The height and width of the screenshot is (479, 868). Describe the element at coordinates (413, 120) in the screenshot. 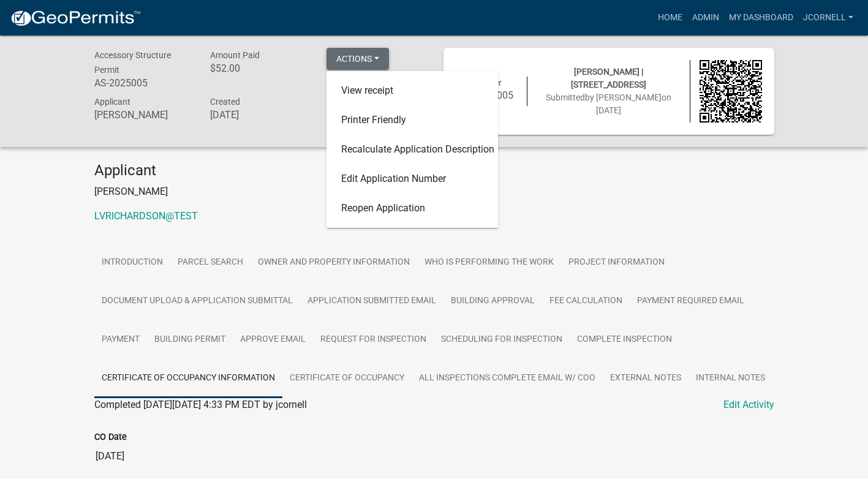

I see `a: Printer Friendly` at that location.